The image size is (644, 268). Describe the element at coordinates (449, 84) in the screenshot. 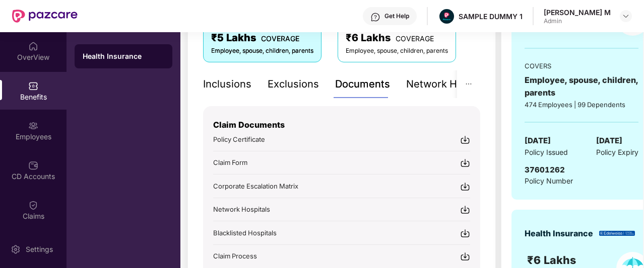

I see `div: Network Hospitals` at that location.